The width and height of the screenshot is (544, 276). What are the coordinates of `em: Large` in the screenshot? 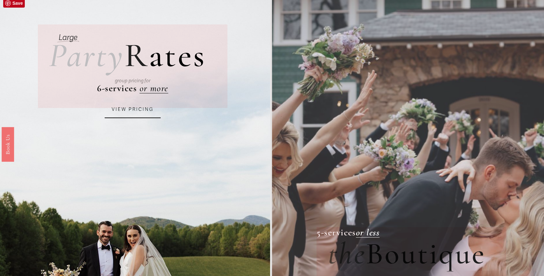 It's located at (68, 37).